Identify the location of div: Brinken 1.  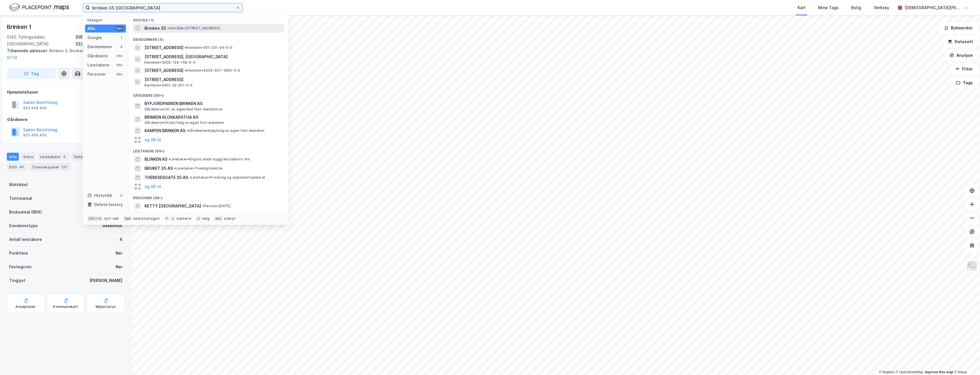
(20, 27).